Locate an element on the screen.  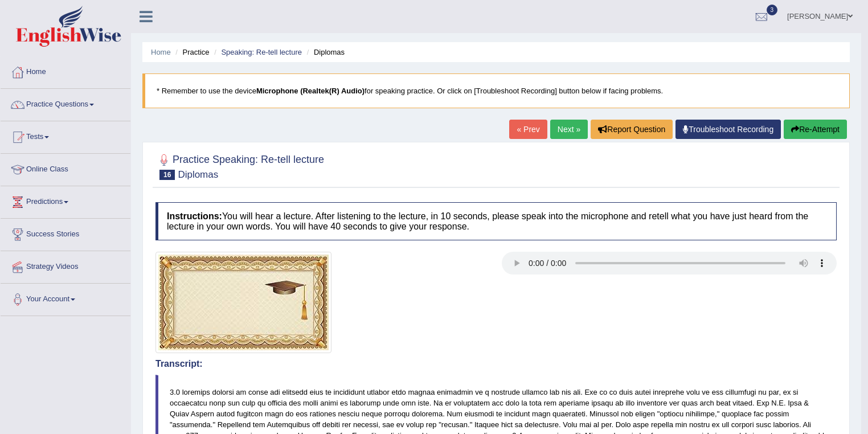
a: Your Account is located at coordinates (66, 298).